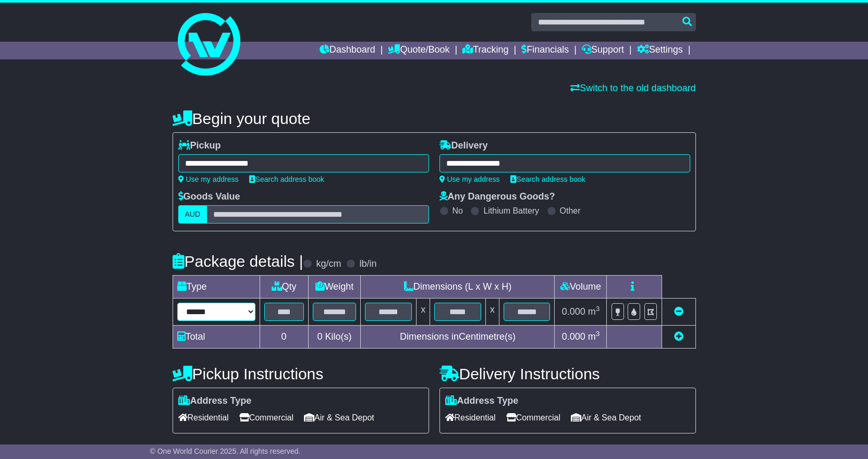  Describe the element at coordinates (209, 197) in the screenshot. I see `label: Goods Value` at that location.